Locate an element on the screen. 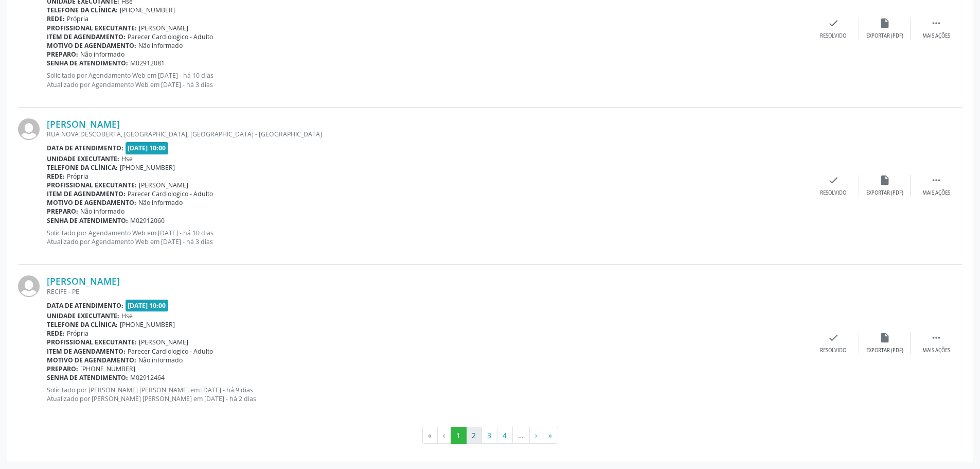 The image size is (980, 469). button: Go to page 4 is located at coordinates (505, 435).